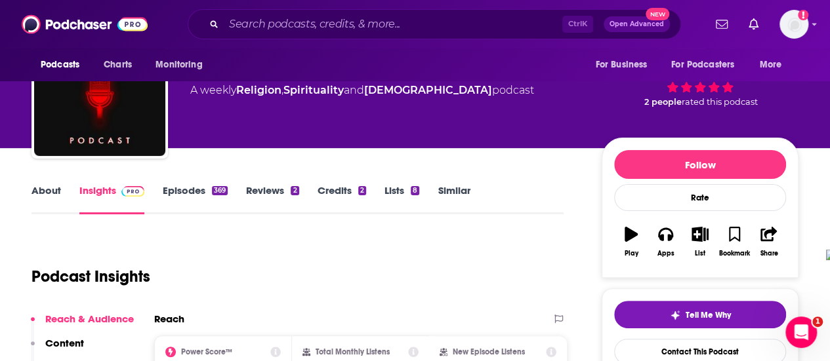  Describe the element at coordinates (636, 24) in the screenshot. I see `span: Open Advanced` at that location.